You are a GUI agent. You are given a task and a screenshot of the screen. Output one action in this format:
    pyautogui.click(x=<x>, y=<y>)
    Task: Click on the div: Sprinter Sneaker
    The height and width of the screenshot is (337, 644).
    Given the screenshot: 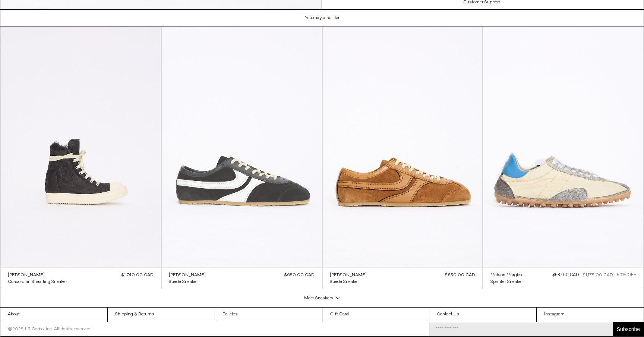 What is the action you would take?
    pyautogui.click(x=507, y=282)
    